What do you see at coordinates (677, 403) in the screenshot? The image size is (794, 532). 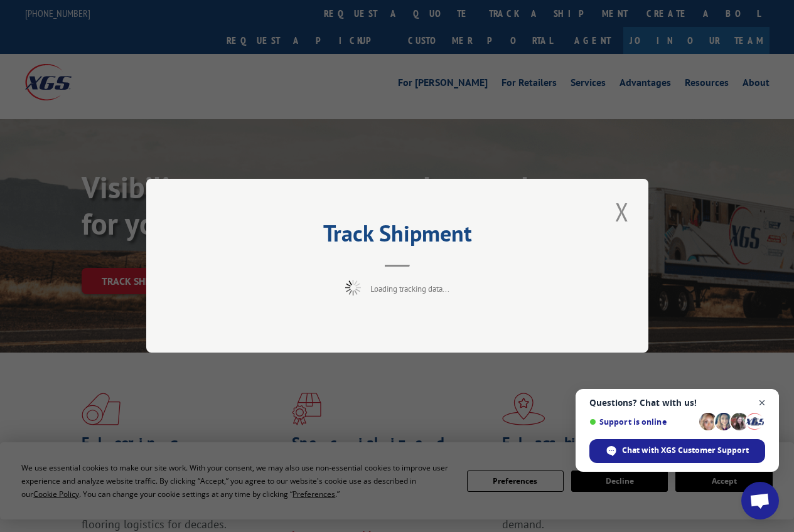 I see `span: Questions? Chat with us!` at bounding box center [677, 403].